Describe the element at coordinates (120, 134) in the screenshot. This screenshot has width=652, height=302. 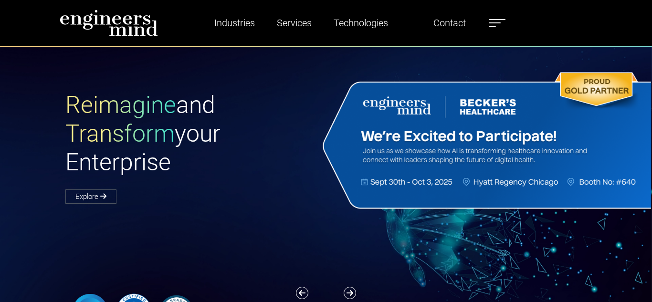
I see `span: Transform` at that location.